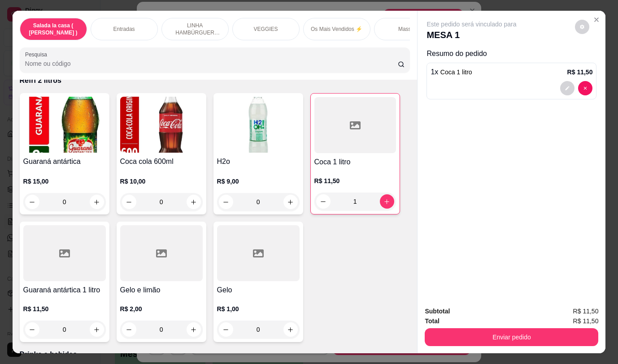 Image resolution: width=618 pixels, height=364 pixels. I want to click on p: R$ 2,00, so click(161, 309).